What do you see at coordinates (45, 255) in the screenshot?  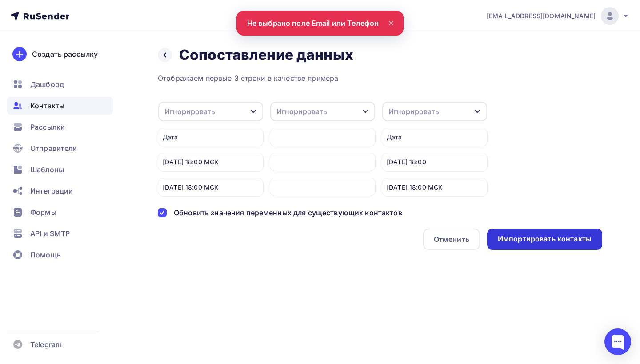 I see `span: Помощь` at bounding box center [45, 255].